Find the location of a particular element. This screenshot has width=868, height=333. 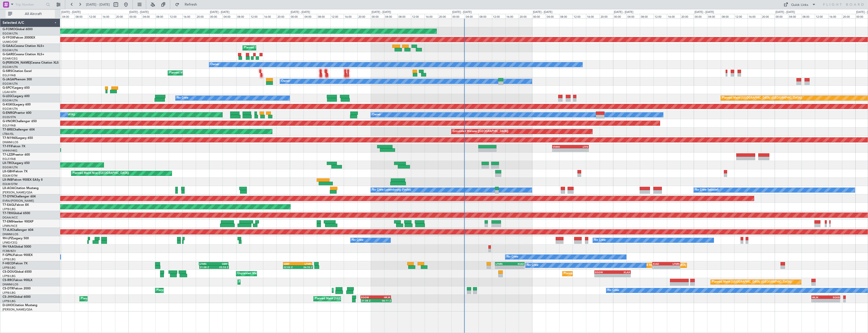

span: T7-EMI is located at coordinates (7, 222).